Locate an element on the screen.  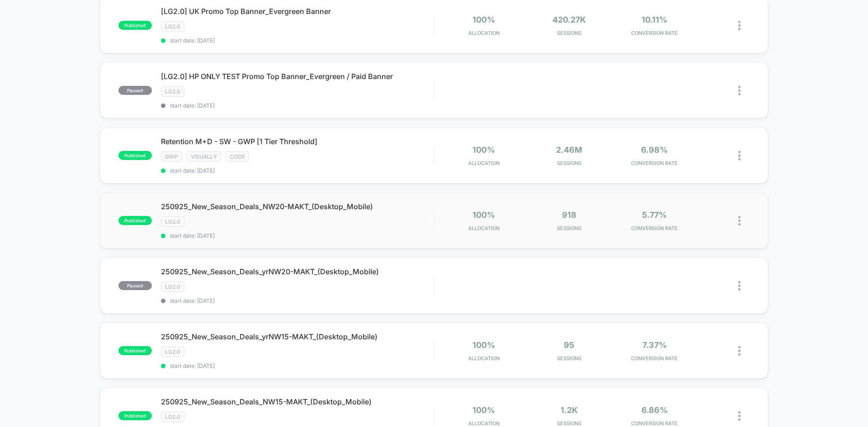
span: 250925_New_Season_Deals_yrNW15-MAKT_(Desktop_Mobile) is located at coordinates (297, 337).